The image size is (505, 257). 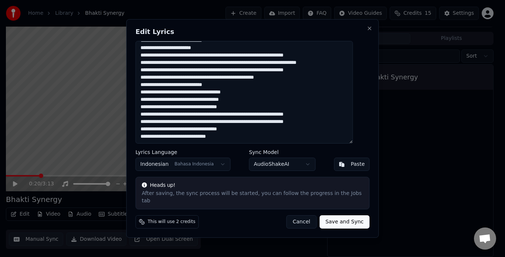 What do you see at coordinates (183, 152) in the screenshot?
I see `label: Lyrics Language` at bounding box center [183, 152].